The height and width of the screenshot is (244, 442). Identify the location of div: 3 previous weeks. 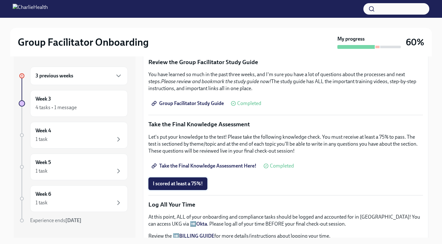
(79, 76).